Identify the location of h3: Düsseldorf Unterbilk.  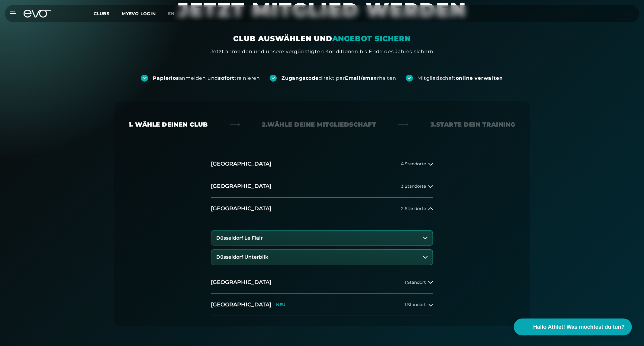
(242, 257).